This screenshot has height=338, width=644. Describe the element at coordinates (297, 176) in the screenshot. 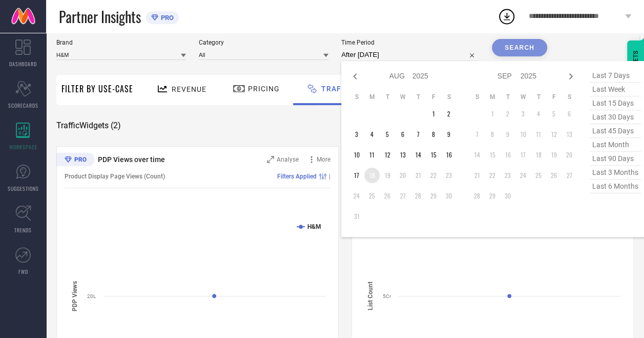

I see `span: Filters Applied` at that location.